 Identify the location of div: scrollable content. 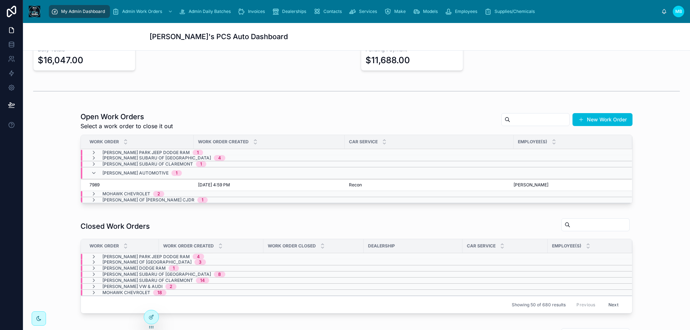
(353, 11).